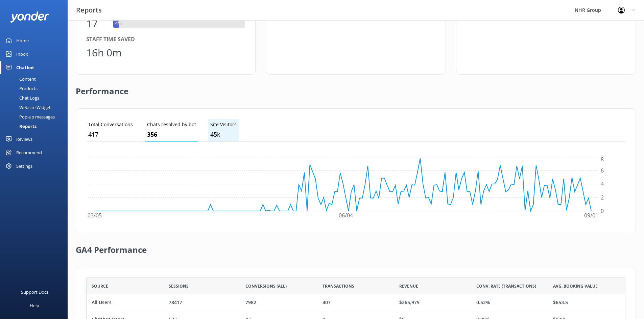  What do you see at coordinates (36, 79) in the screenshot?
I see `a: Content` at bounding box center [36, 79].